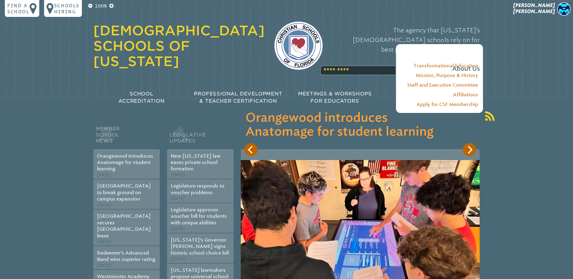 This screenshot has height=279, width=573. What do you see at coordinates (466, 69) in the screenshot?
I see `span: About Us` at bounding box center [466, 69].